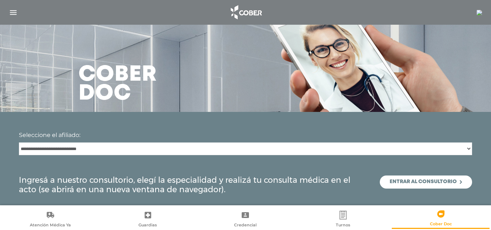 The width and height of the screenshot is (491, 230). Describe the element at coordinates (440, 218) in the screenshot. I see `a: Cober Doc` at that location.